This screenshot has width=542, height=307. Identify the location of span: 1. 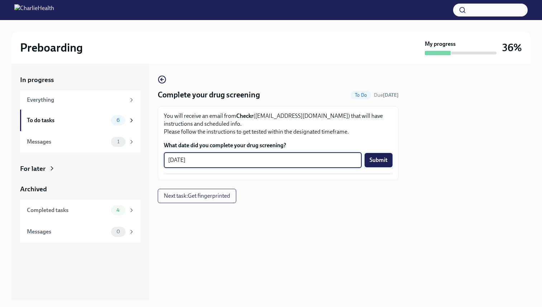
(118, 142).